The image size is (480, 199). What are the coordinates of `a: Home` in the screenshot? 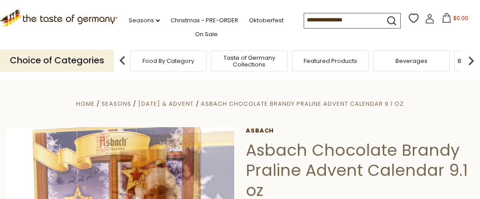 It's located at (85, 103).